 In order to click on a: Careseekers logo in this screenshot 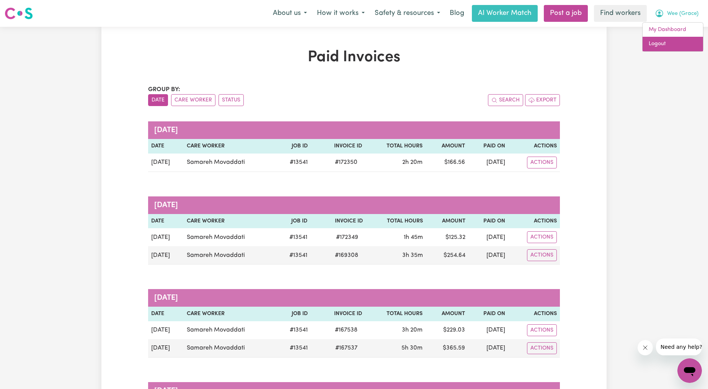, I will do `click(19, 13)`.